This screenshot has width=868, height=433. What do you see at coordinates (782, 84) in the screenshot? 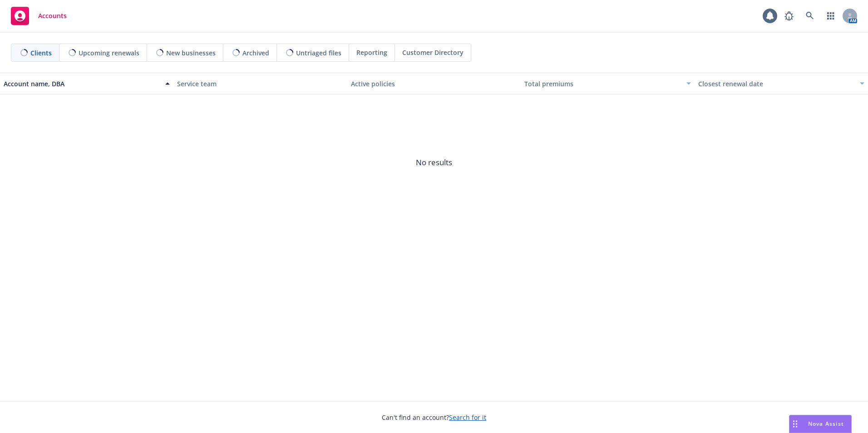
I see `button: Closest renewal date` at bounding box center [782, 84].